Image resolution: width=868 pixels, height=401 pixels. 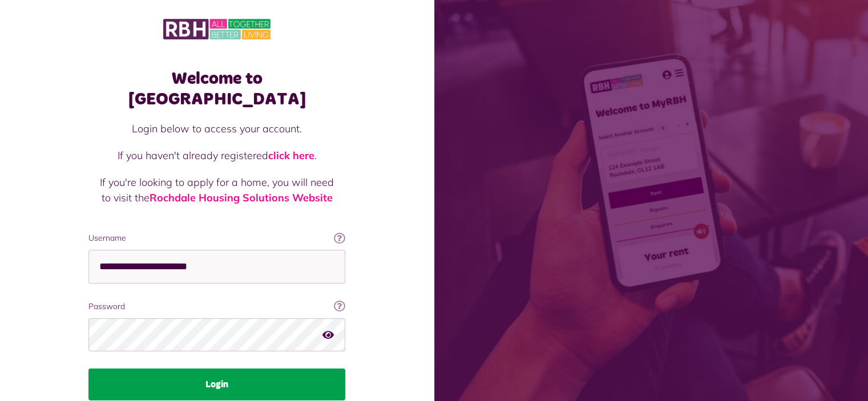 I want to click on img: MyRBH, so click(x=217, y=30).